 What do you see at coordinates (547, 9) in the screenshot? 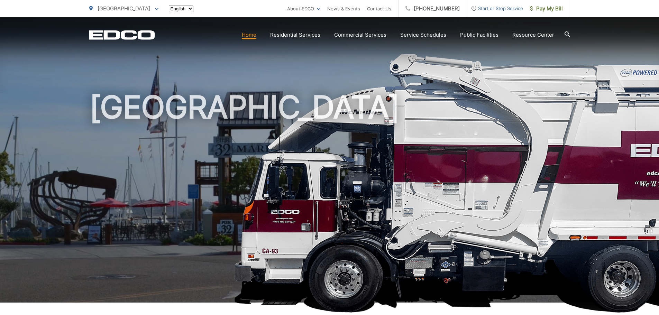
I see `span: Pay My Bill` at bounding box center [547, 9].